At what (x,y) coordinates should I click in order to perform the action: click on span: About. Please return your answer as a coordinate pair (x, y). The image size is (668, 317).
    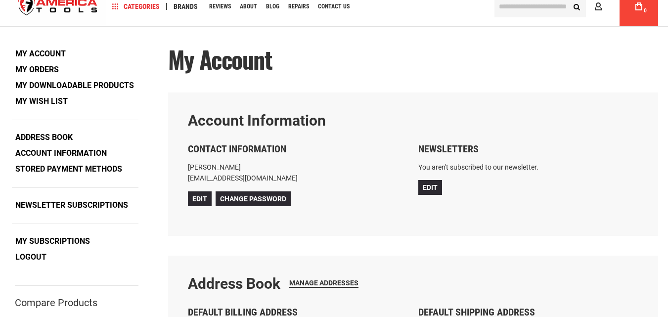
    Looking at the image, I should click on (248, 6).